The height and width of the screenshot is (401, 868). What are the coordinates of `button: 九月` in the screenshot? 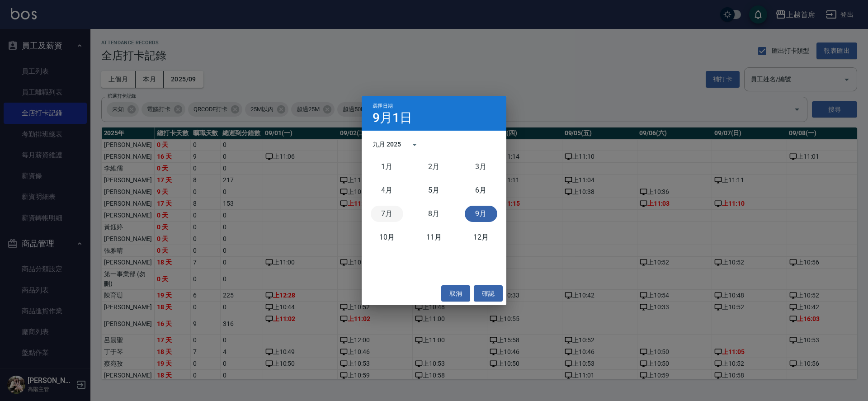 It's located at (481, 214).